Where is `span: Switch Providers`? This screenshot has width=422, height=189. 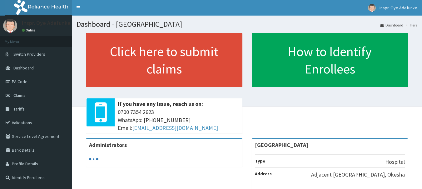 span: Switch Providers is located at coordinates (29, 54).